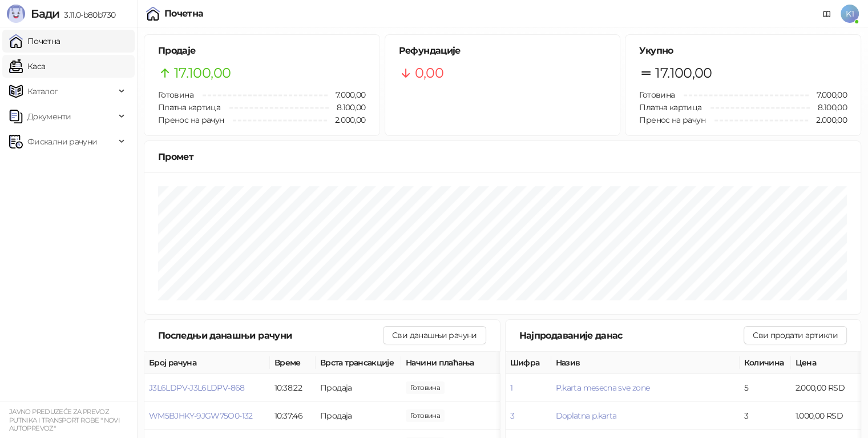 This screenshot has height=438, width=868. I want to click on th: Врста трансакције, so click(358, 363).